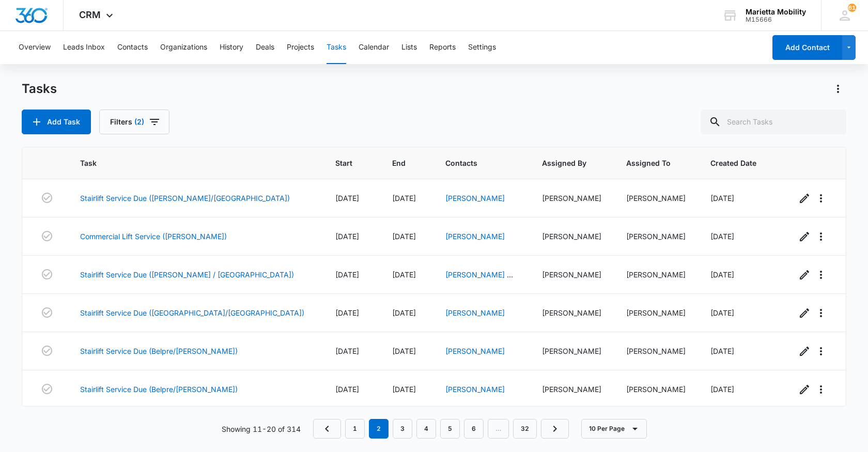 The width and height of the screenshot is (868, 452). Describe the element at coordinates (773, 122) in the screenshot. I see `input: Search Tasks` at that location.